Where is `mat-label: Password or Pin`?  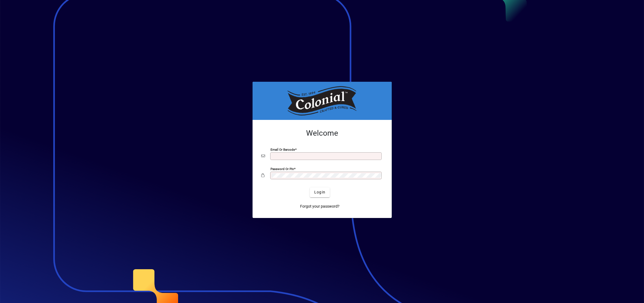 mat-label: Password or Pin is located at coordinates (282, 169).